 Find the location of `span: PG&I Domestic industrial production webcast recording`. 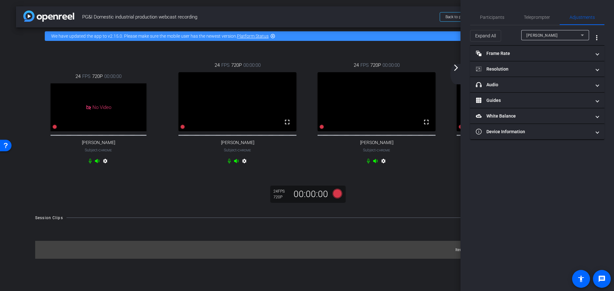

span: PG&I Domestic industrial production webcast recording is located at coordinates (259, 17).